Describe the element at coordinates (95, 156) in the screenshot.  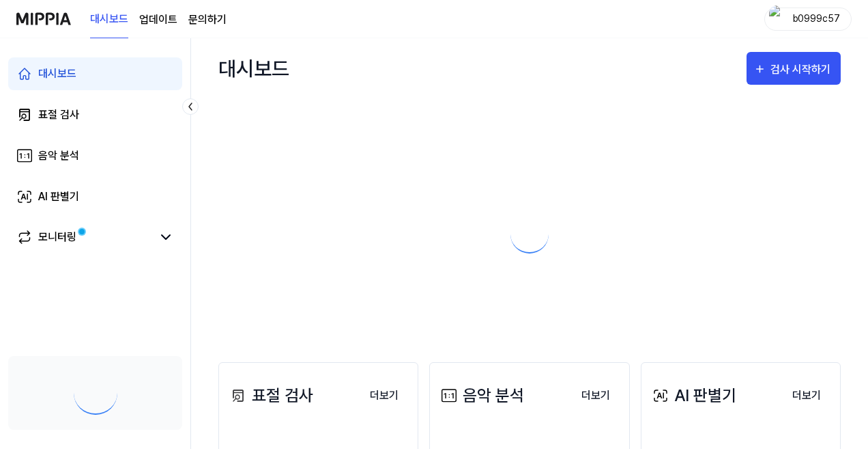
I see `a: 음악 분석` at that location.